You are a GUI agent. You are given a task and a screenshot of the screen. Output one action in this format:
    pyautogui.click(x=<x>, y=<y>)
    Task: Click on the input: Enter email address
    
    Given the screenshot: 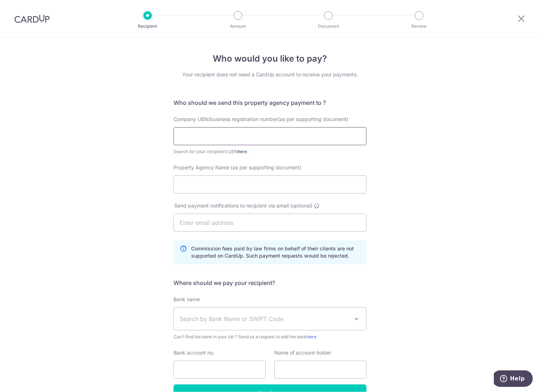 What is the action you would take?
    pyautogui.click(x=270, y=222)
    